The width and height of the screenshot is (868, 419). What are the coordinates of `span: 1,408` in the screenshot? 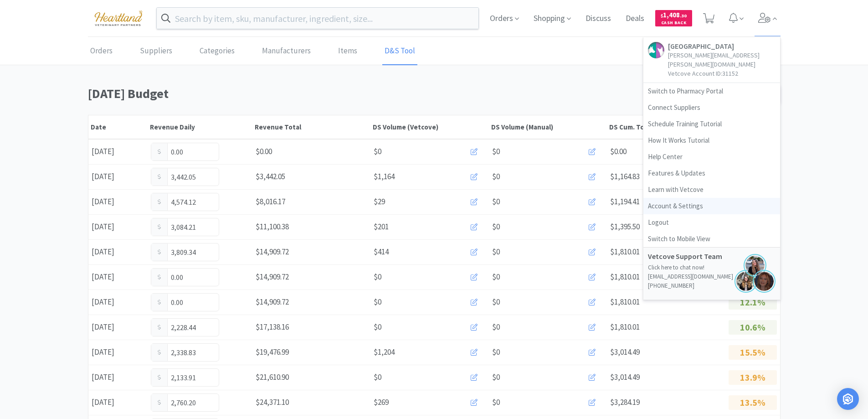 It's located at (673, 14).